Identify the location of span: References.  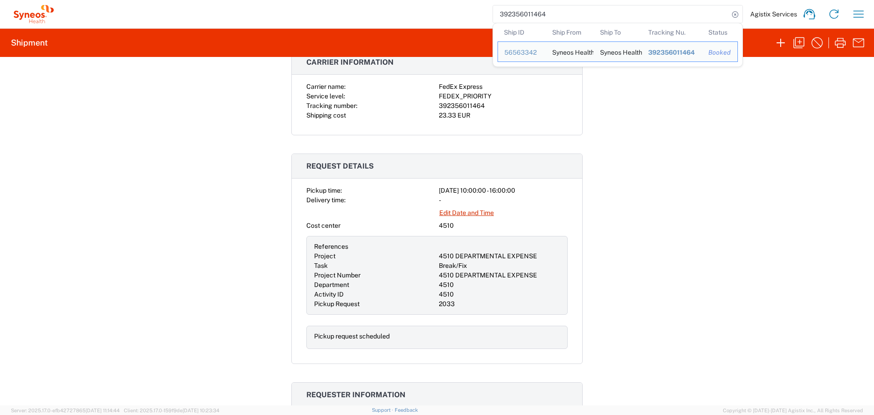
(331, 246).